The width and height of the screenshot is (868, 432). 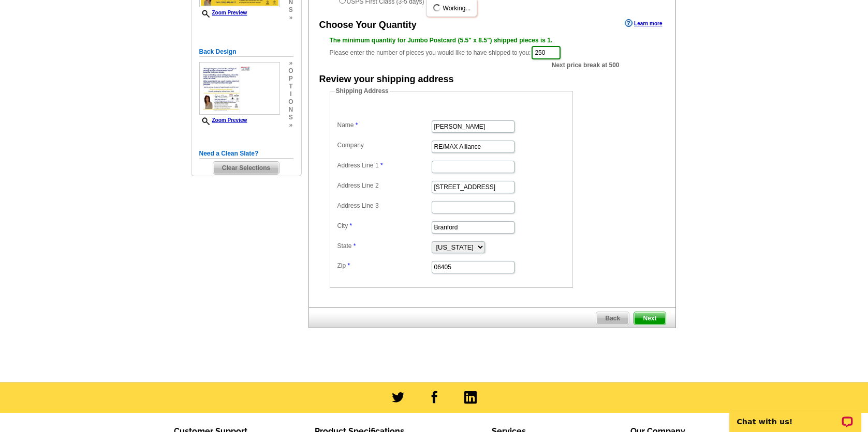 What do you see at coordinates (247, 154) in the screenshot?
I see `h5: Need a Clean Slate?` at bounding box center [247, 154].